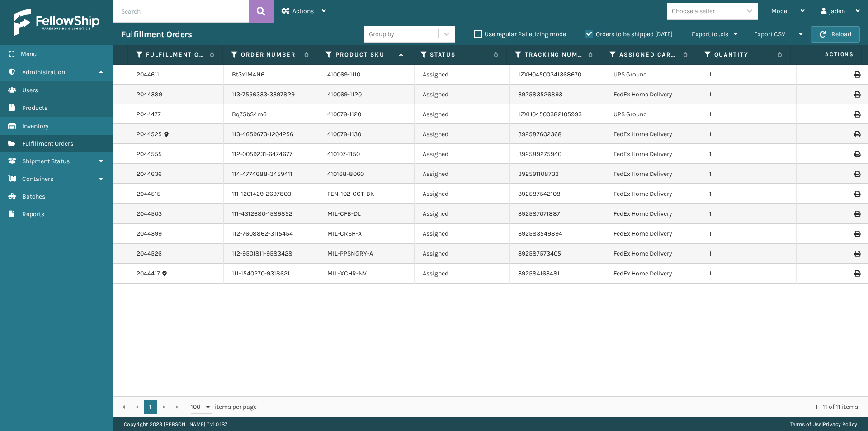  I want to click on a: 392584163481, so click(538, 274).